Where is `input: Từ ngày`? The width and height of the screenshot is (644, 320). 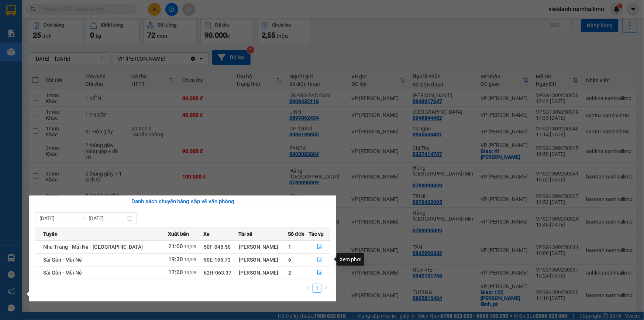
input: Từ ngày is located at coordinates (58, 218).